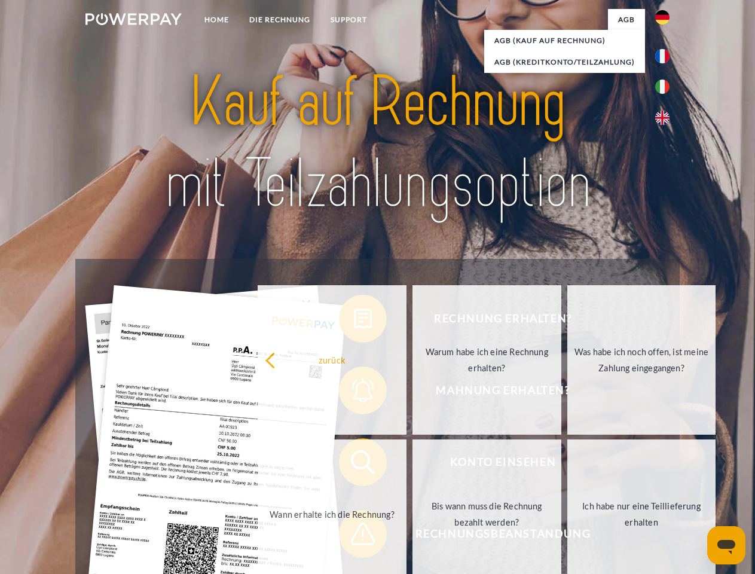  Describe the element at coordinates (332, 514) in the screenshot. I see `div: Wann erhalte ich die Rechnung?` at that location.